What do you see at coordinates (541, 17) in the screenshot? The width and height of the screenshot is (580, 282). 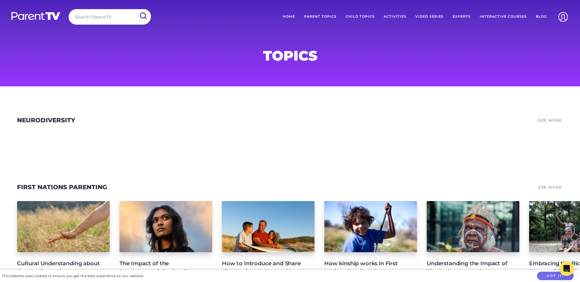 I see `a: Blog` at bounding box center [541, 17].